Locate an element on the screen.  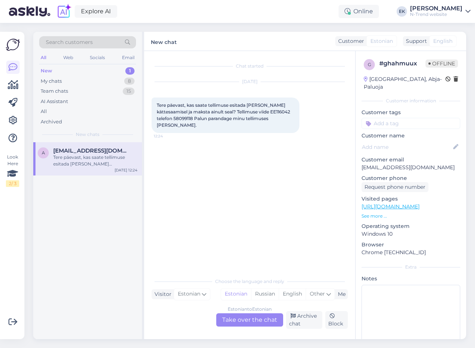
div: Me is located at coordinates (340, 294).